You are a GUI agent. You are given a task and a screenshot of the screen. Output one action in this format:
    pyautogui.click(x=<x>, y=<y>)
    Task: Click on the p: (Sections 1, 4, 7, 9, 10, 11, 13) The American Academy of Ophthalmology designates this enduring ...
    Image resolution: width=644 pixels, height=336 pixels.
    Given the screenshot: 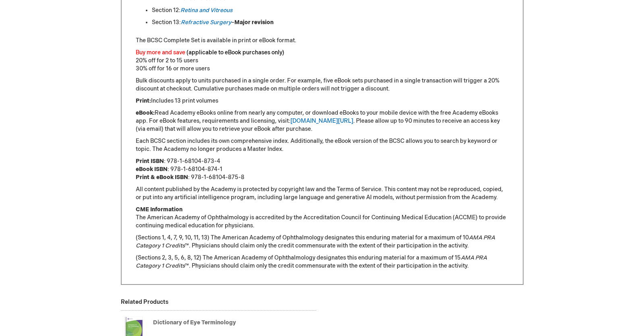 What is the action you would take?
    pyautogui.click(x=322, y=242)
    